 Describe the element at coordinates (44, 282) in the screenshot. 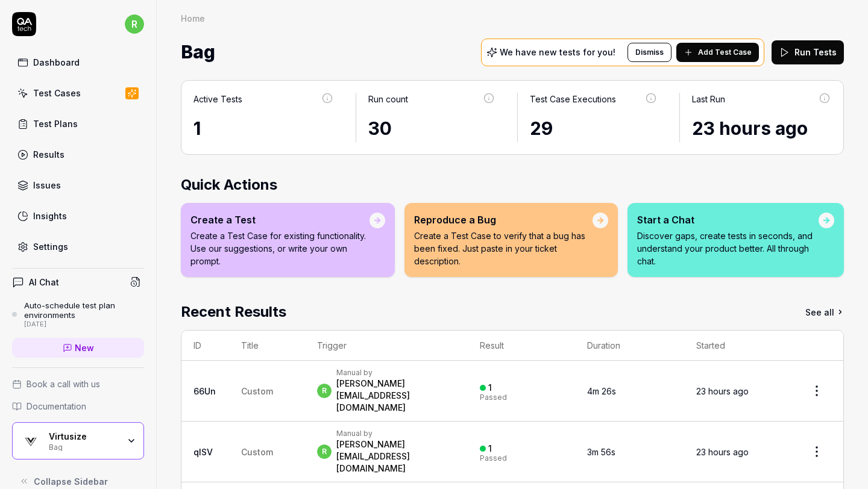

I see `h4: AI Chat` at that location.